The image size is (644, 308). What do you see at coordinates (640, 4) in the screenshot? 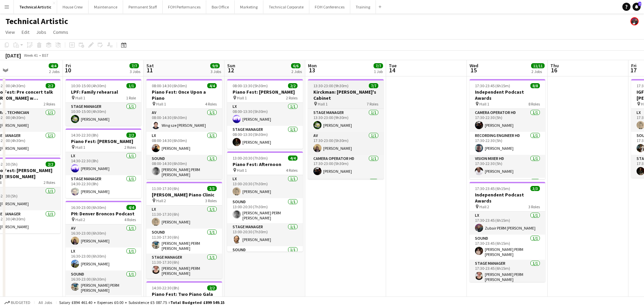
I see `span: 7` at bounding box center [640, 4].